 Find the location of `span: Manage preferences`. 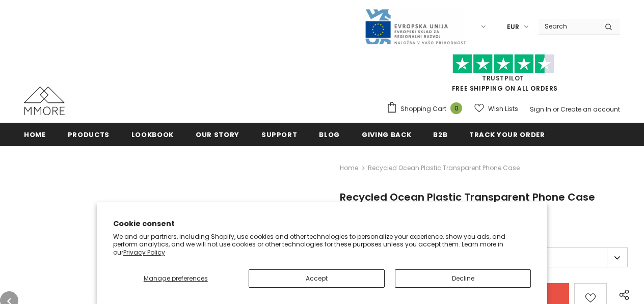

span: Manage preferences is located at coordinates (176, 279).